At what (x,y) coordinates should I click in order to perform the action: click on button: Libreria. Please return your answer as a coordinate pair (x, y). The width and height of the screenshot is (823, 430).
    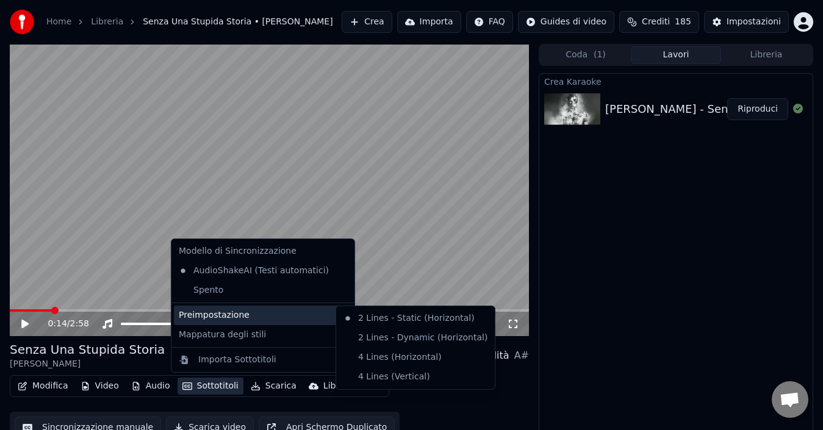
    Looking at the image, I should click on (766, 55).